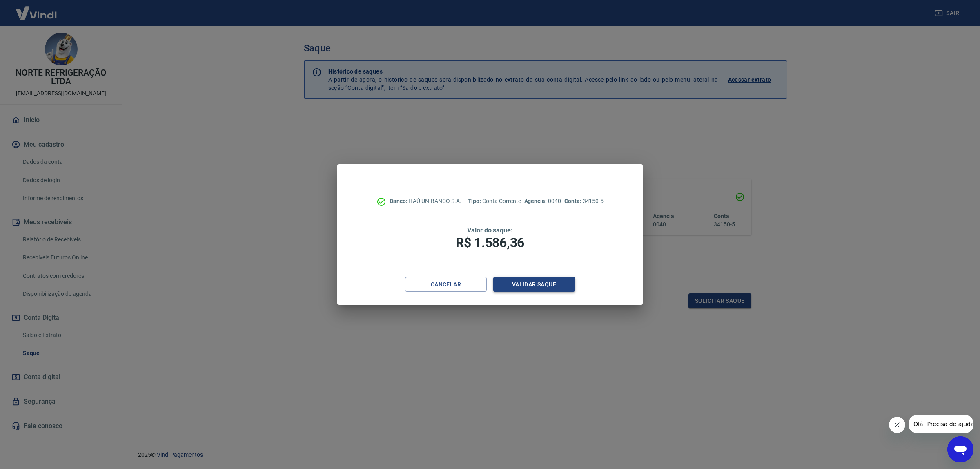 This screenshot has width=980, height=469. I want to click on span: Olá! Precisa de ajuda?, so click(36, 9).